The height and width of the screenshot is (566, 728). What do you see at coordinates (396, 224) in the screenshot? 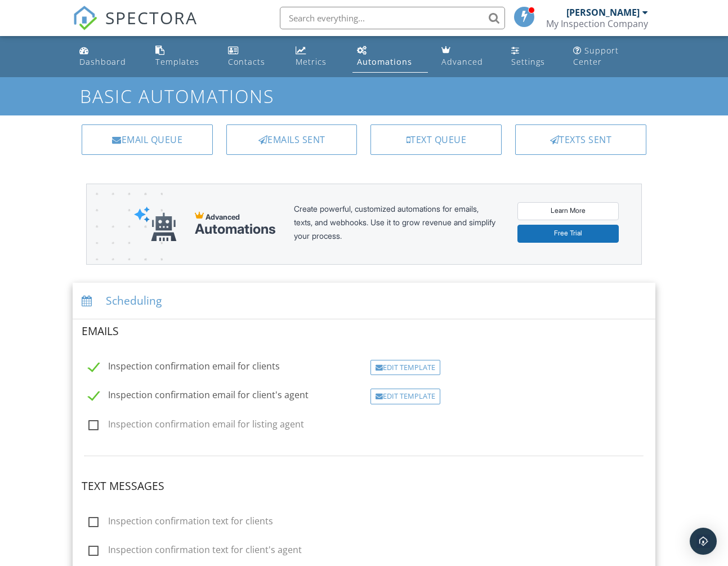
I see `div: Create powerful, customized automations for emails, texts, and webhooks. Use it to grow revenue a...` at bounding box center [396, 224].